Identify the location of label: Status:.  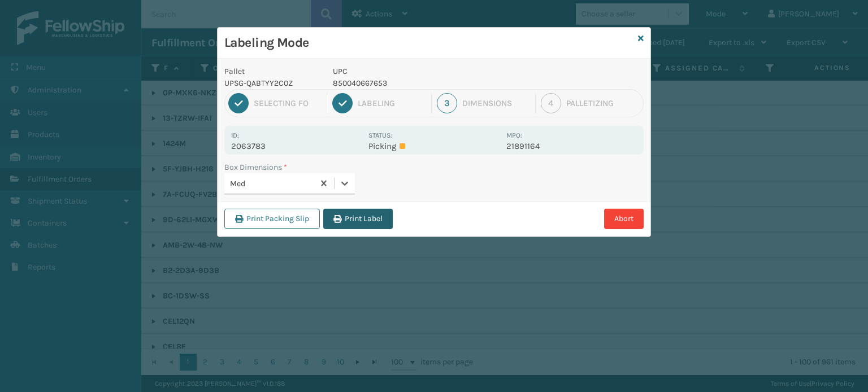
(380, 136).